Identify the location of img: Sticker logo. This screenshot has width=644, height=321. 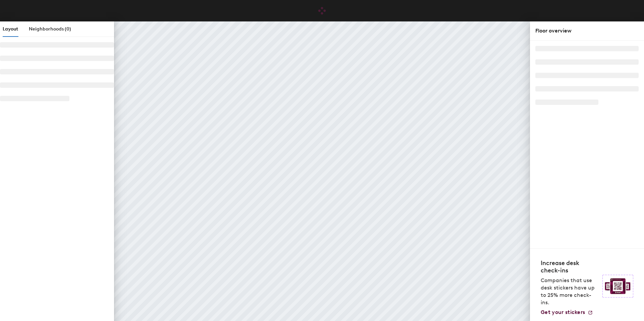
(617, 286).